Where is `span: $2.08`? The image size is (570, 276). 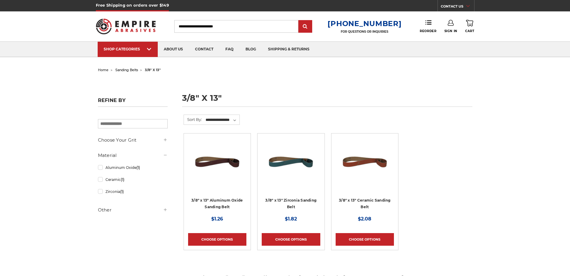 span: $2.08 is located at coordinates (364, 219).